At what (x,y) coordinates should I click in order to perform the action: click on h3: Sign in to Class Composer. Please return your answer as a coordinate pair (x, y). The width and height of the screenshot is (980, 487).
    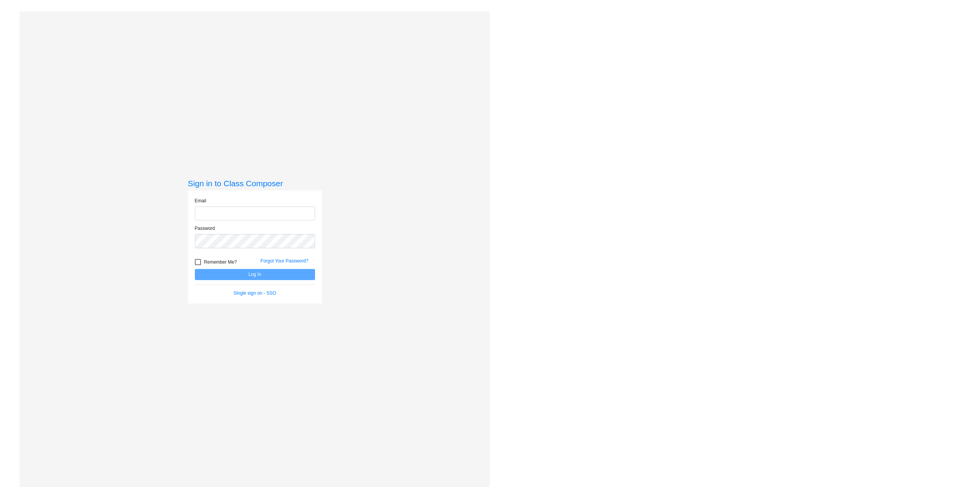
    Looking at the image, I should click on (255, 183).